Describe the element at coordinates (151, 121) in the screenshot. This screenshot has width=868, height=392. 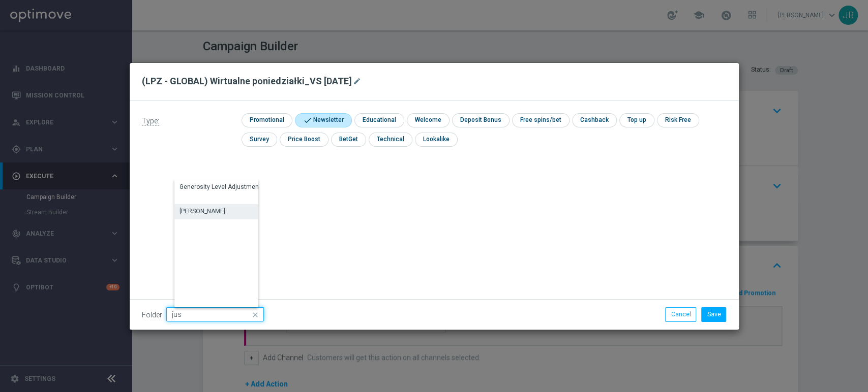
I see `span: Type:` at that location.